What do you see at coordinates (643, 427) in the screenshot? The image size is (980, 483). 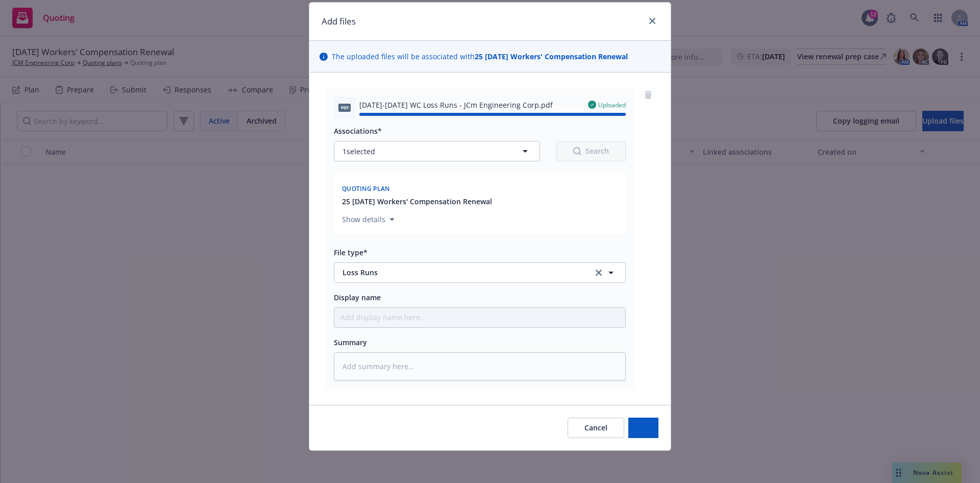 I see `button: Add files` at bounding box center [643, 427].